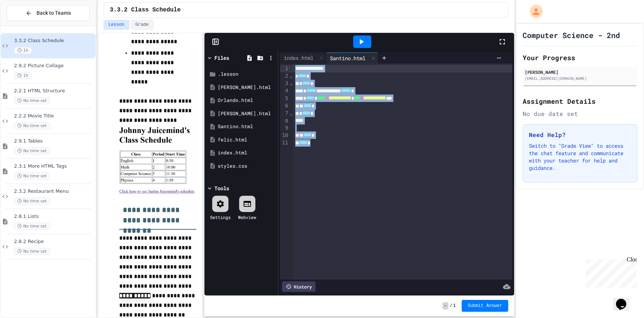  What do you see at coordinates (27, 25) in the screenshot?
I see `div: Chat with us now!Close` at bounding box center [27, 25].